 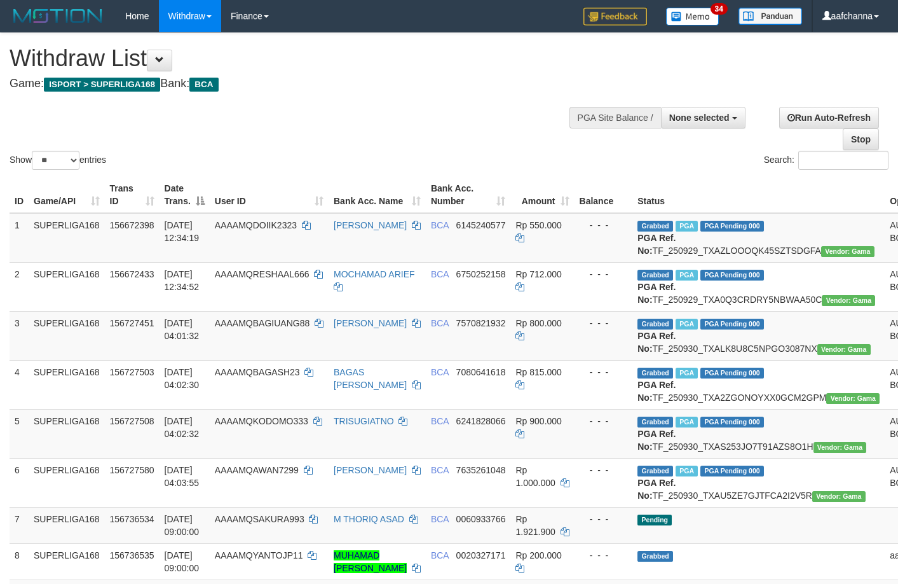 What do you see at coordinates (269, 195) in the screenshot?
I see `th: User ID: activate to sort column ascending` at bounding box center [269, 195].